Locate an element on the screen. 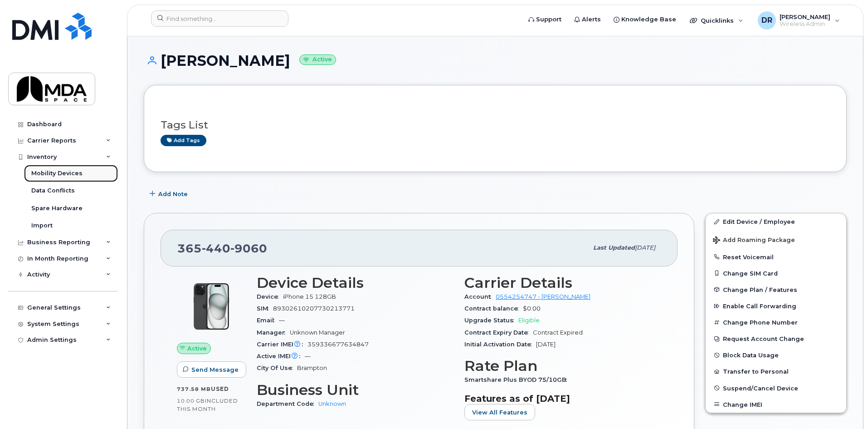 The height and width of the screenshot is (429, 868). img: iPhone_15_Black.png is located at coordinates (211, 307).